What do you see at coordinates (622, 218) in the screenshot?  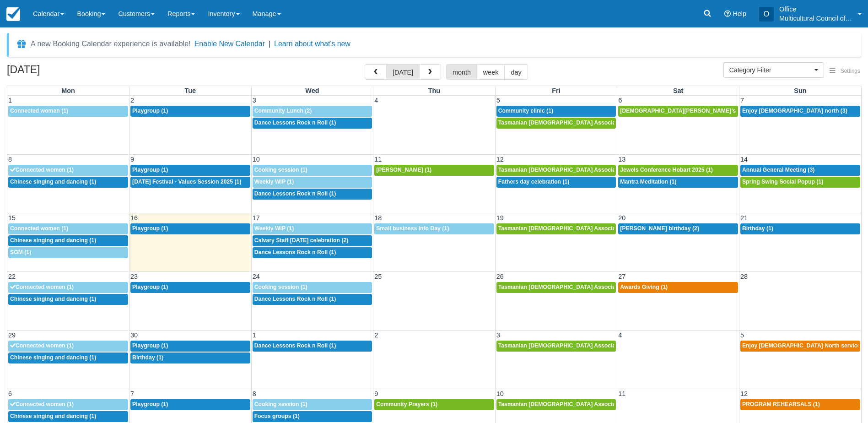 I see `span: 20` at bounding box center [622, 218].